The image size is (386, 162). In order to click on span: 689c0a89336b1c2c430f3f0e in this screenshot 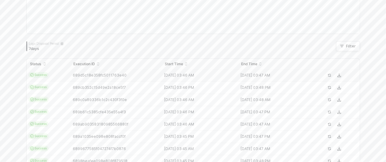, I will do `click(100, 99)`.